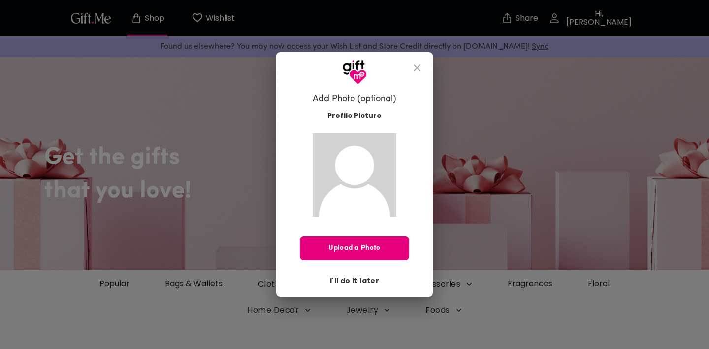 This screenshot has height=349, width=709. Describe the element at coordinates (417, 68) in the screenshot. I see `button: close` at that location.